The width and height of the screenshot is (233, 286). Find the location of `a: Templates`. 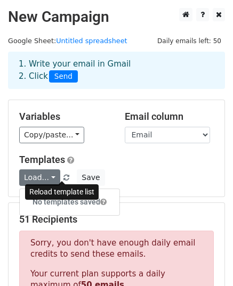

a: Templates is located at coordinates (42, 159).